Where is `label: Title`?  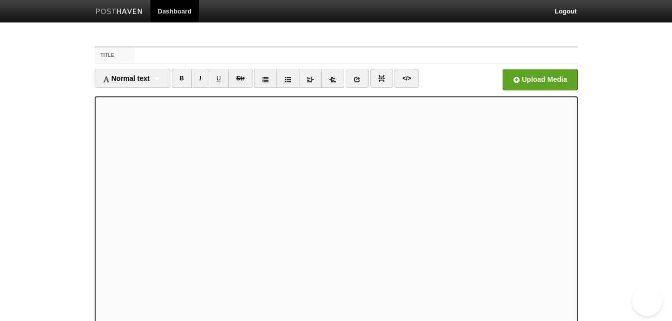 label: Title is located at coordinates (115, 55).